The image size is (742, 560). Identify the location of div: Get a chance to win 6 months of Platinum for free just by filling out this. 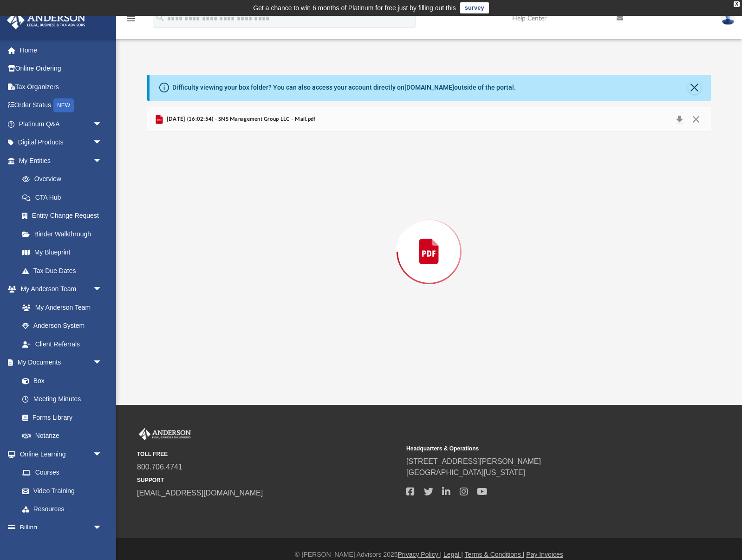
(354, 8).